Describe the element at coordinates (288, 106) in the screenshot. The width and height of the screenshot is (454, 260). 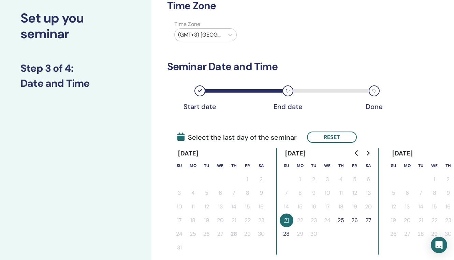
I see `div: End date` at that location.